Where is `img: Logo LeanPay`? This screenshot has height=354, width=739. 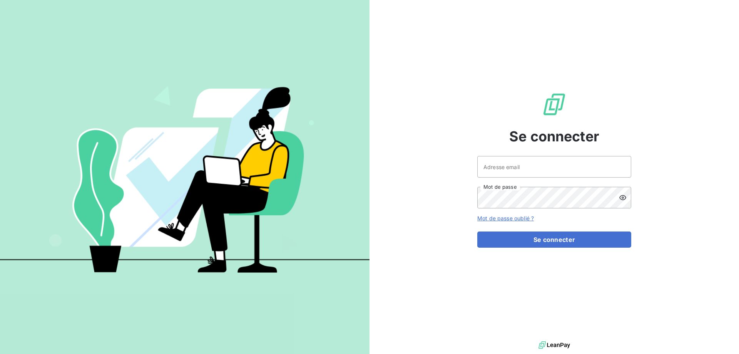
img: Logo LeanPay is located at coordinates (555, 104).